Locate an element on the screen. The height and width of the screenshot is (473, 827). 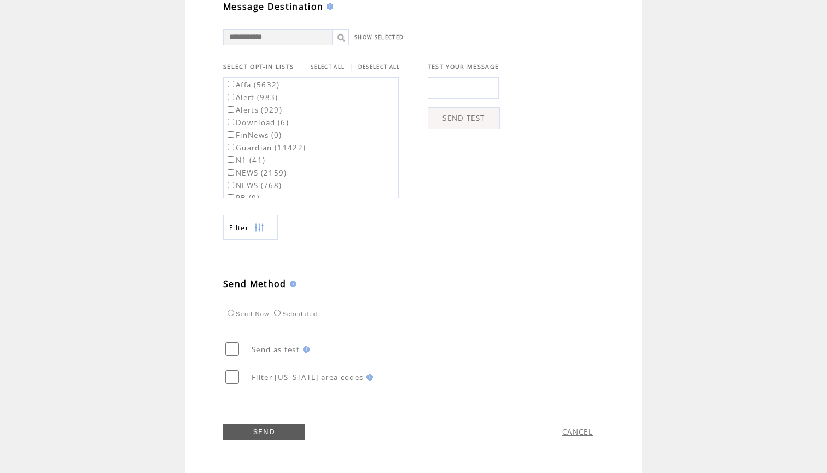
label: FinNews (0) is located at coordinates (254, 135).